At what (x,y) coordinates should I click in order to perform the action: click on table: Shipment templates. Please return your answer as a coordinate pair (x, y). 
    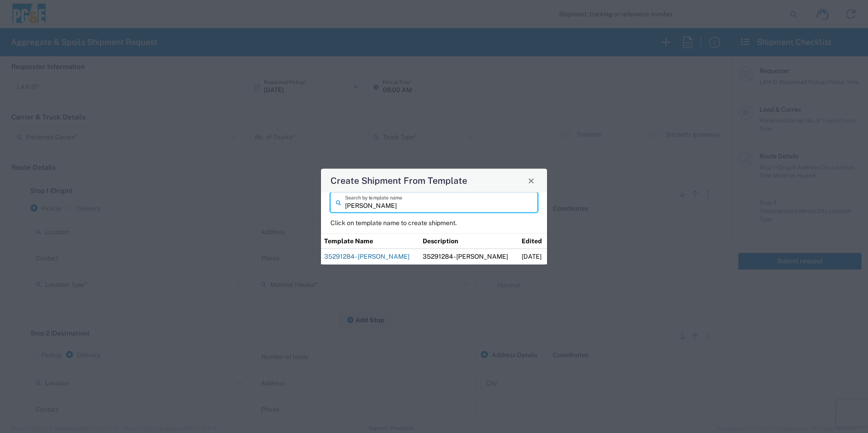
    Looking at the image, I should click on (434, 249).